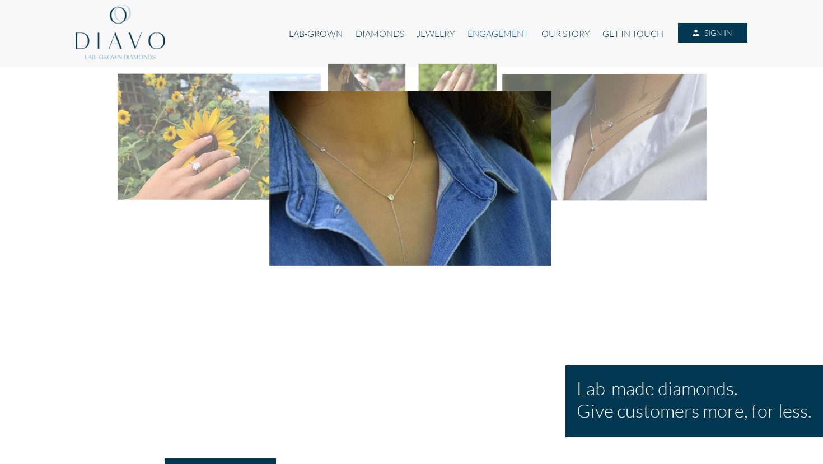  What do you see at coordinates (316, 34) in the screenshot?
I see `a: LAB-GROWN` at bounding box center [316, 34].